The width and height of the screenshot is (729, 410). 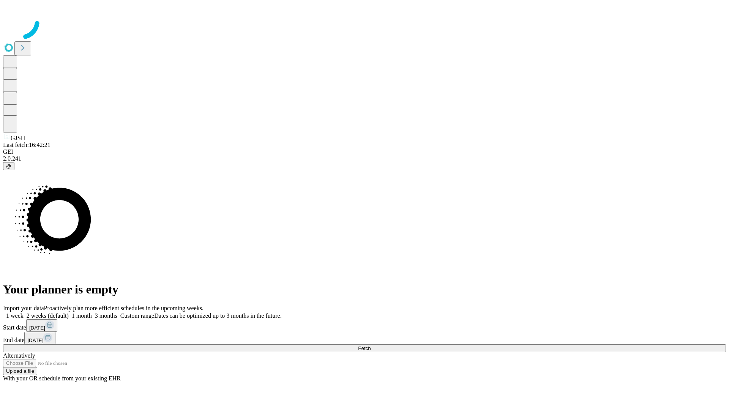 What do you see at coordinates (364, 152) in the screenshot?
I see `div: GEI` at bounding box center [364, 152].